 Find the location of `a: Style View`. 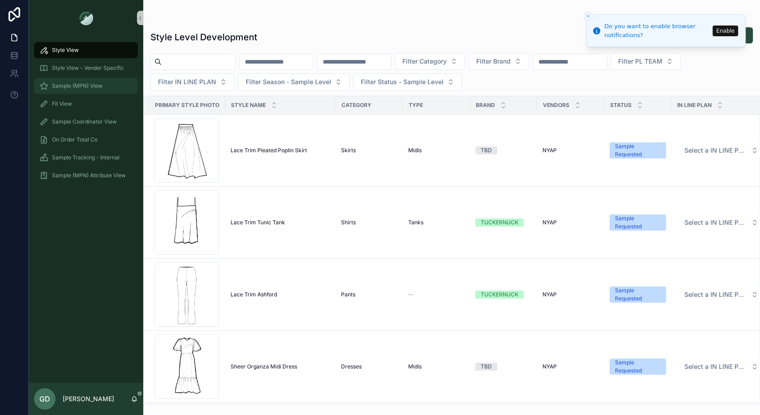

a: Style View is located at coordinates (86, 50).